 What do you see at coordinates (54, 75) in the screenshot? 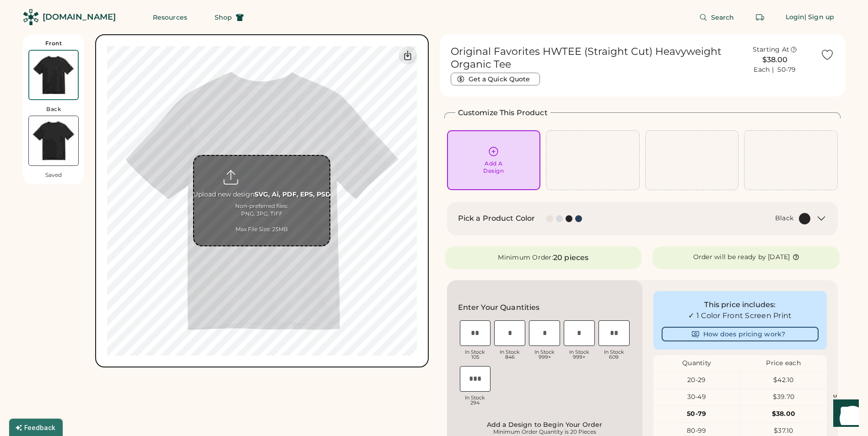
I see `img: Original Favorites HWTEE Black Front Thumbnail` at bounding box center [54, 75].